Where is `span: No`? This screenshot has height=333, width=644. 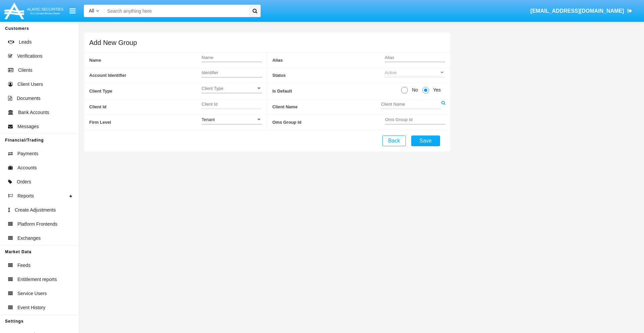
span: No is located at coordinates (413, 90).